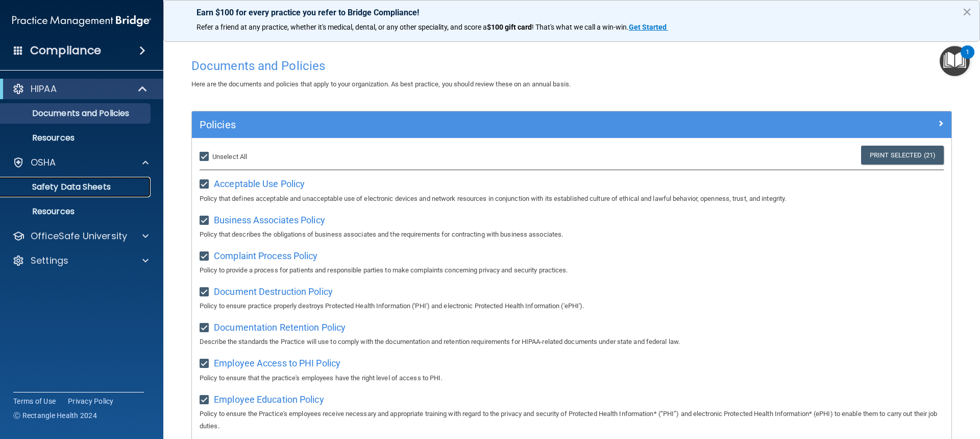  Describe the element at coordinates (572, 420) in the screenshot. I see `p: Policy to ensure the Practice's employees receive necessary and appropriate training with regard ...` at that location.